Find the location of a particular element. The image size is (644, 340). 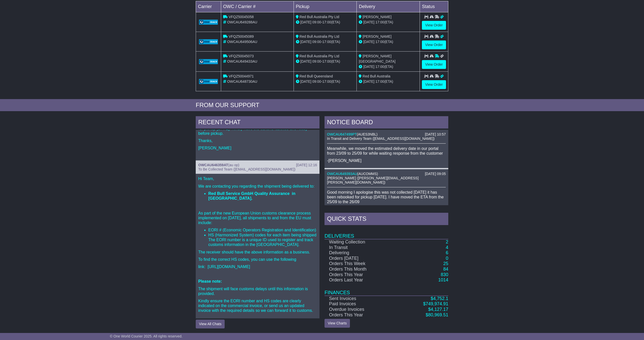

p: We are contacting you regarding the shipment being delivered to: is located at coordinates (257, 186).